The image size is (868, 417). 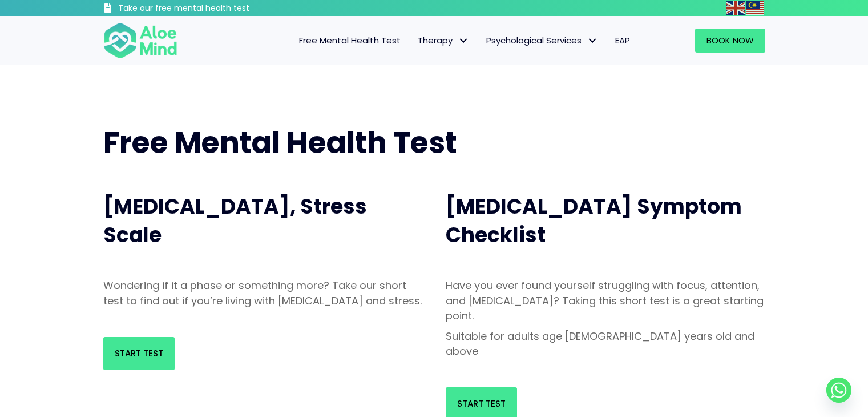 I want to click on span: Book Now, so click(x=730, y=40).